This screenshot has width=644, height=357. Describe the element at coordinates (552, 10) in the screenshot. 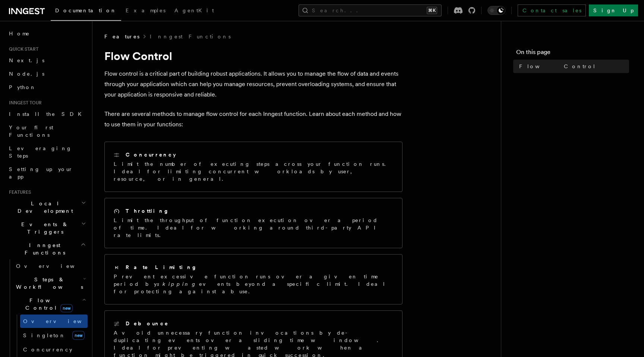

I see `a: Contact sales` at that location.